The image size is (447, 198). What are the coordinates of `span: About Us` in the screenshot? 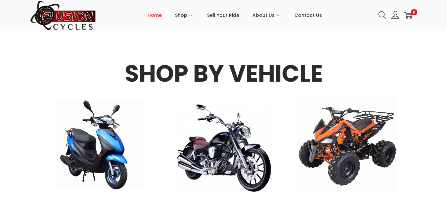 It's located at (263, 15).